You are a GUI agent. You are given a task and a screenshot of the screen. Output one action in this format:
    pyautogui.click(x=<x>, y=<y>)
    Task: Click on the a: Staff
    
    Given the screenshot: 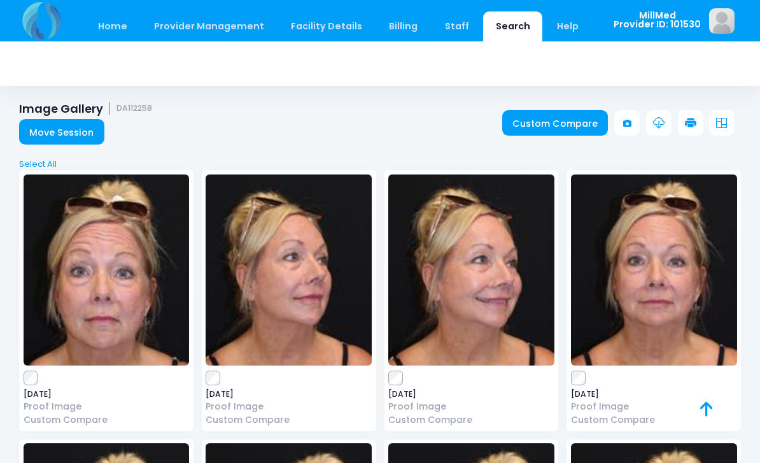 What is the action you would take?
    pyautogui.click(x=457, y=26)
    